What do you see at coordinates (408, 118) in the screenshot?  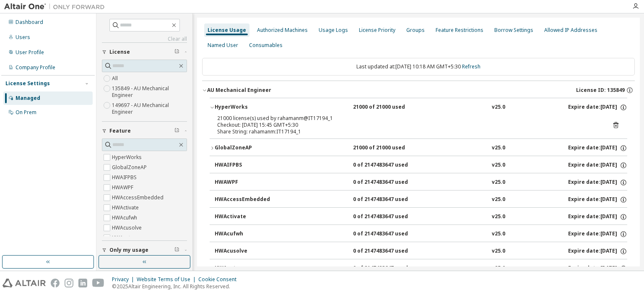 I see `div: 21000 license(s) used by rahamanm@IT17194_1` at bounding box center [408, 118].